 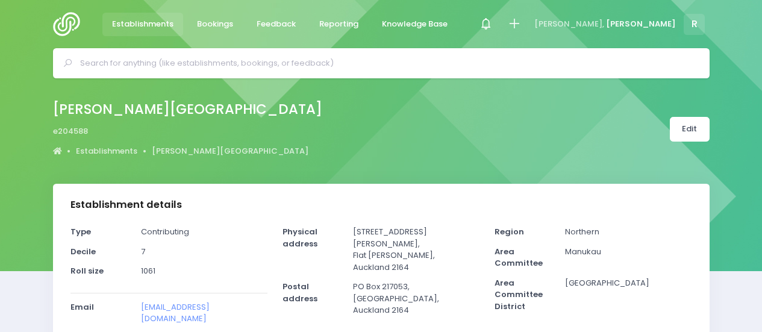 I want to click on span: Reporting, so click(x=339, y=24).